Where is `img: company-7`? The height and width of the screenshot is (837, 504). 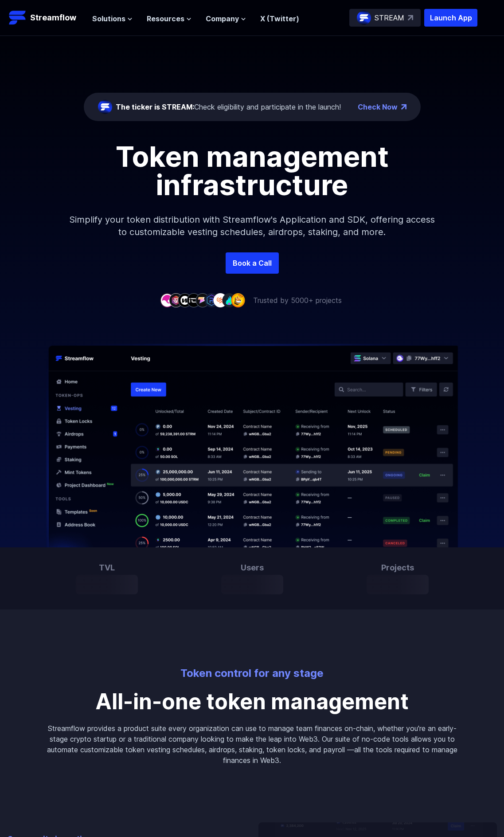 img: company-7 is located at coordinates (221, 300).